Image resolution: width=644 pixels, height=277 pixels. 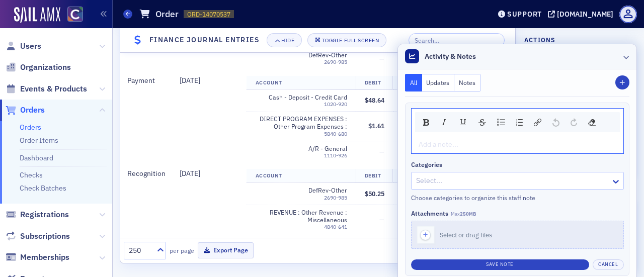 What do you see at coordinates (537, 122) in the screenshot?
I see `div: rdw-link-control` at bounding box center [537, 122].